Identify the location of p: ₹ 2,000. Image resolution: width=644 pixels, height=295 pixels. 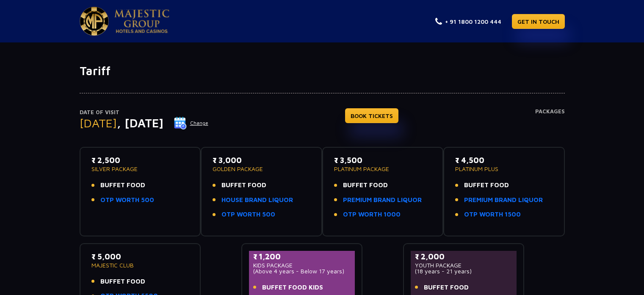
(464, 256).